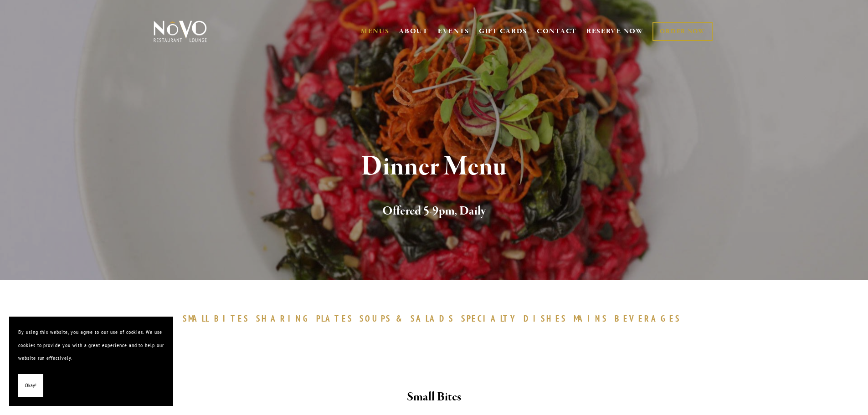  I want to click on a: SHARINGPLATES, so click(306, 318).